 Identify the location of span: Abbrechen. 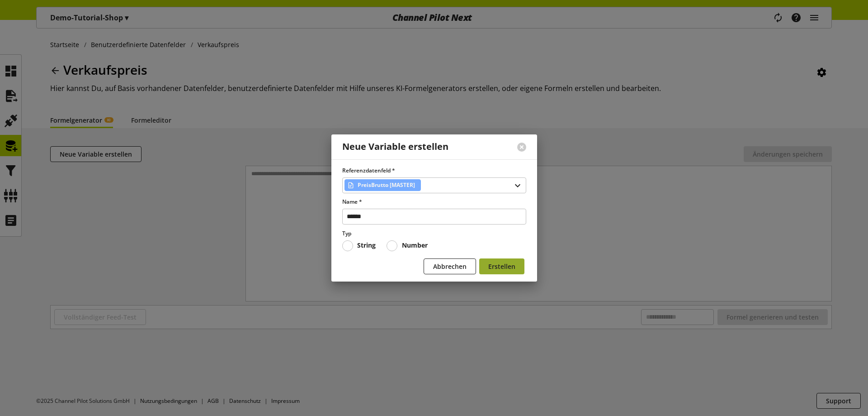
(450, 266).